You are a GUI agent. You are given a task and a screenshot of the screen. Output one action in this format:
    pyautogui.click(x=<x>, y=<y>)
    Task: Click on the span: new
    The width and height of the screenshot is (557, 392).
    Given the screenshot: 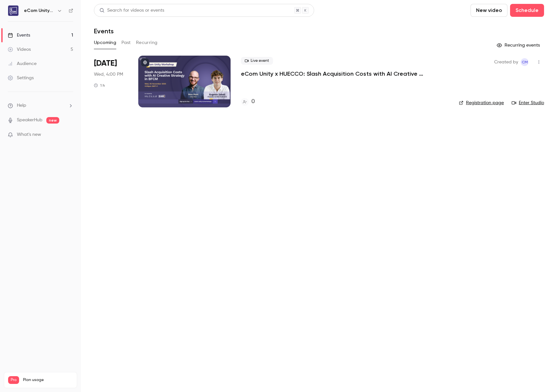 What is the action you would take?
    pyautogui.click(x=53, y=121)
    